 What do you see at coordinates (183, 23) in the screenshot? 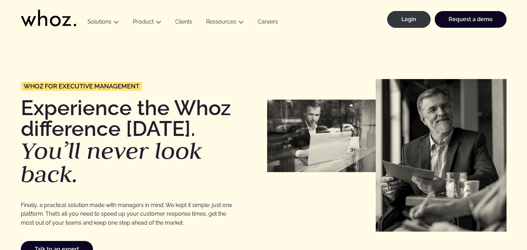
I see `a: Clients` at bounding box center [183, 23].